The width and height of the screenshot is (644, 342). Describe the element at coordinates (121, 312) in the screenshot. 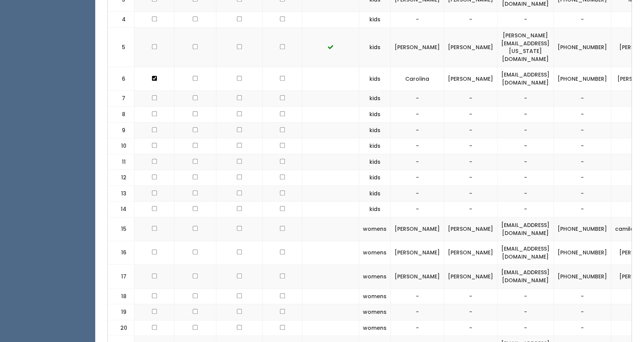

I see `td: 19` at that location.